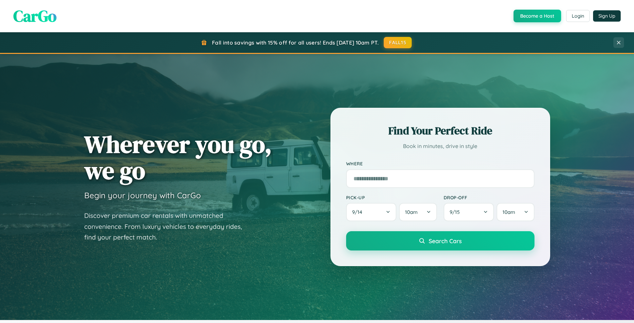 This screenshot has height=323, width=634. What do you see at coordinates (537, 16) in the screenshot?
I see `button: Become a Host` at bounding box center [537, 16].